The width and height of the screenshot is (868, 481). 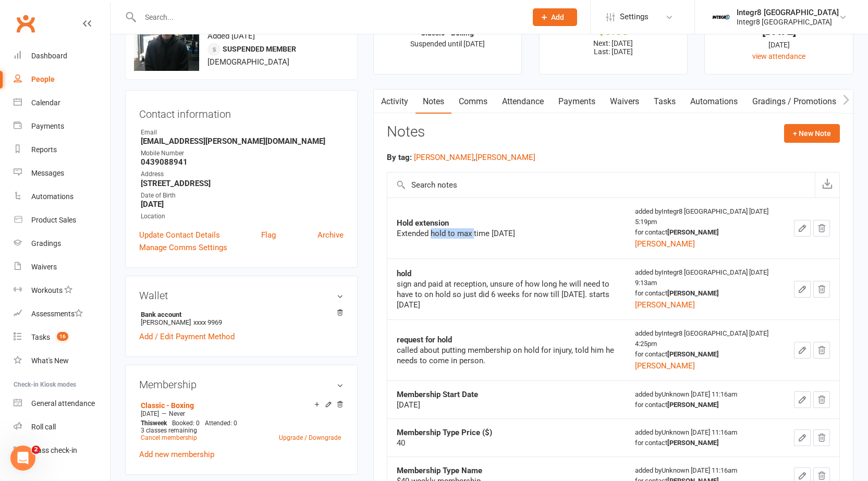 What do you see at coordinates (221, 423) in the screenshot?
I see `span: Attended: 0` at bounding box center [221, 423].